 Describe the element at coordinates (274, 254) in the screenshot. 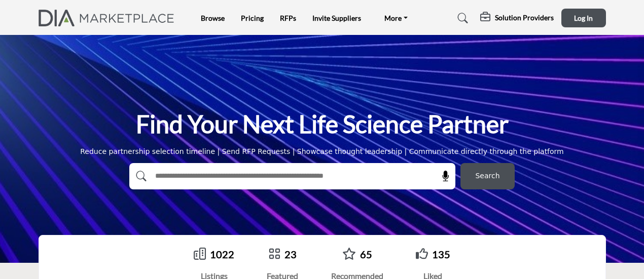

I see `a: Go to Featured` at that location.